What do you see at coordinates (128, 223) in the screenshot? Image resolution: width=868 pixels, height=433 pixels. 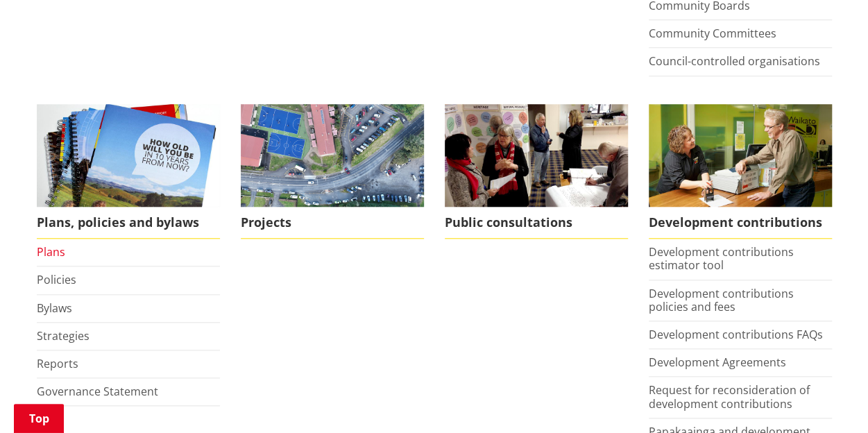 I see `span: Plans, policies and bylaws` at bounding box center [128, 223].